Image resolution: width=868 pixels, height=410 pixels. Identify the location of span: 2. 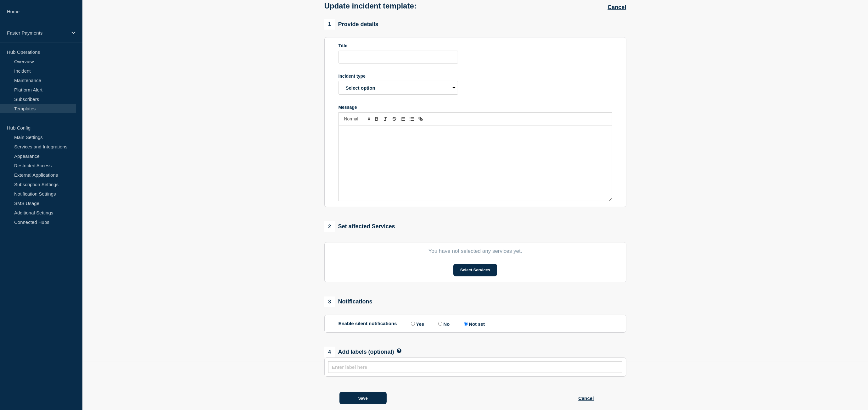
(329, 227).